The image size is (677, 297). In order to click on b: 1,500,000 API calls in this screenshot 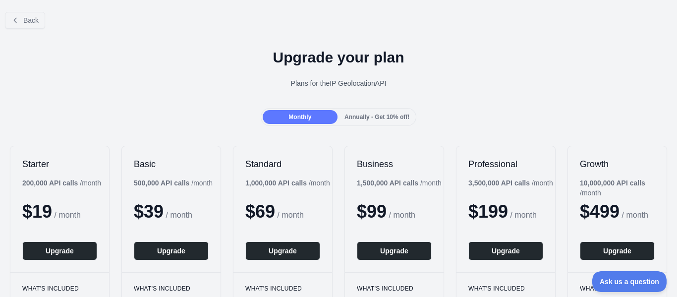, I will do `click(388, 183)`.